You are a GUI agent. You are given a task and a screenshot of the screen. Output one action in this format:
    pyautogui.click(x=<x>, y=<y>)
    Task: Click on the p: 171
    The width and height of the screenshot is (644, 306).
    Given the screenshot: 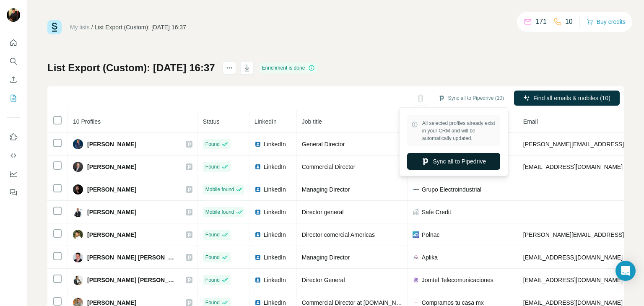 What is the action you would take?
    pyautogui.click(x=541, y=22)
    